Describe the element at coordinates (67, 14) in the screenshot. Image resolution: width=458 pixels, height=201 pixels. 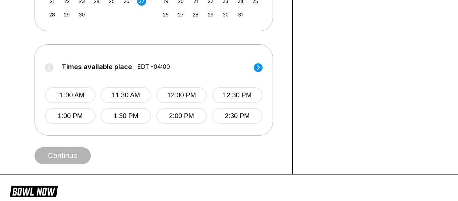
I see `div: Choose Monday, September 29th, 2025` at that location.